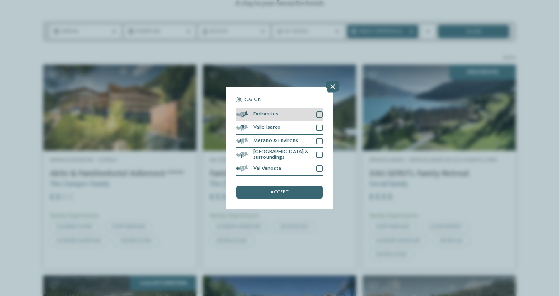  I want to click on span: Region, so click(252, 100).